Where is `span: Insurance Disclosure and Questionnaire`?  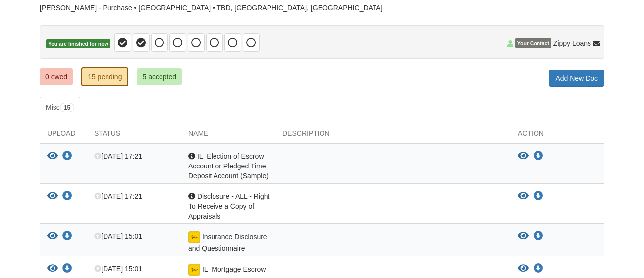 span: Insurance Disclosure and Questionnaire is located at coordinates (228, 243).